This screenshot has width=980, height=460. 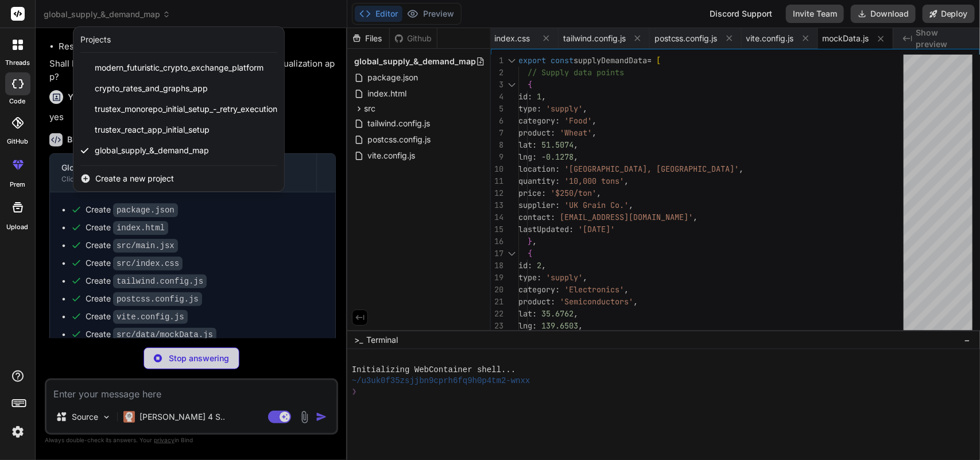 I want to click on label: Upload, so click(x=18, y=227).